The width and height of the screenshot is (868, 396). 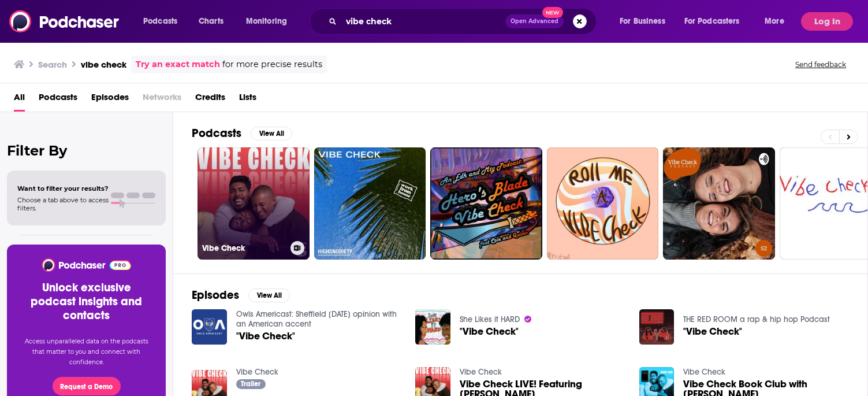 What do you see at coordinates (757, 319) in the screenshot?
I see `a: THE RED ROOM a rap & hip hop Podcast` at bounding box center [757, 319].